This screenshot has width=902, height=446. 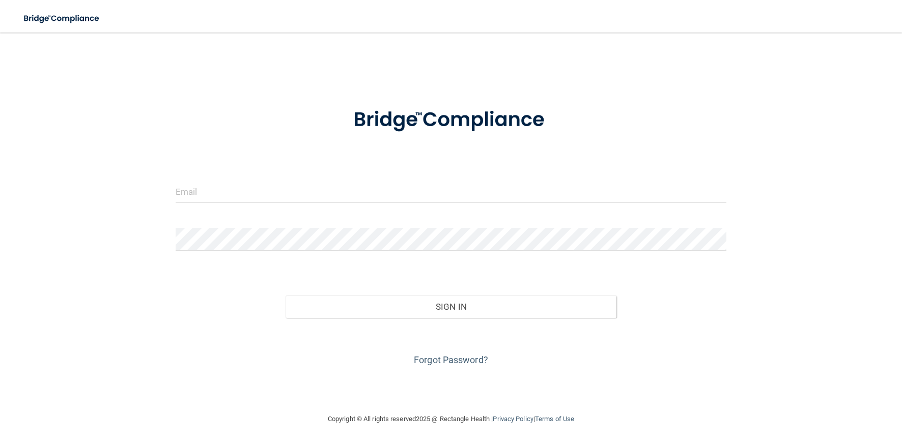 I want to click on div: Copyright © All rights reserved 2025 @ Rectangle Health | |, so click(x=451, y=419).